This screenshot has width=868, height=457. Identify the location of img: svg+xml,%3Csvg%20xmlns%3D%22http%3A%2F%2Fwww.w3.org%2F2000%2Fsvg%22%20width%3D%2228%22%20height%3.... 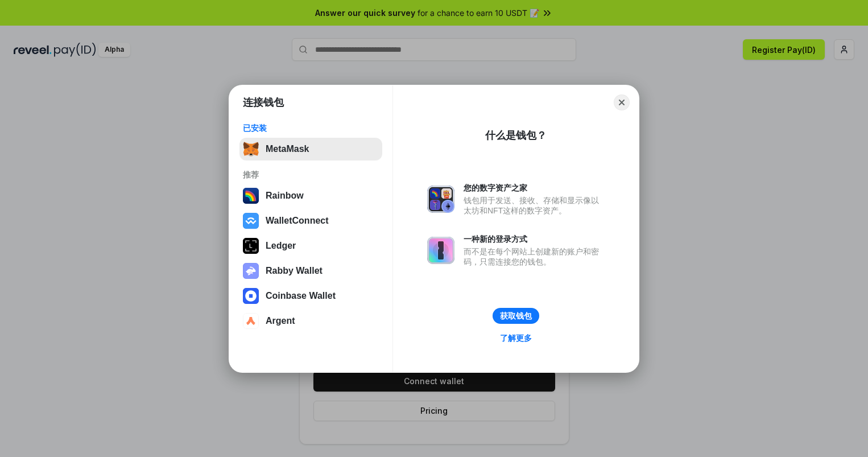
(251, 246).